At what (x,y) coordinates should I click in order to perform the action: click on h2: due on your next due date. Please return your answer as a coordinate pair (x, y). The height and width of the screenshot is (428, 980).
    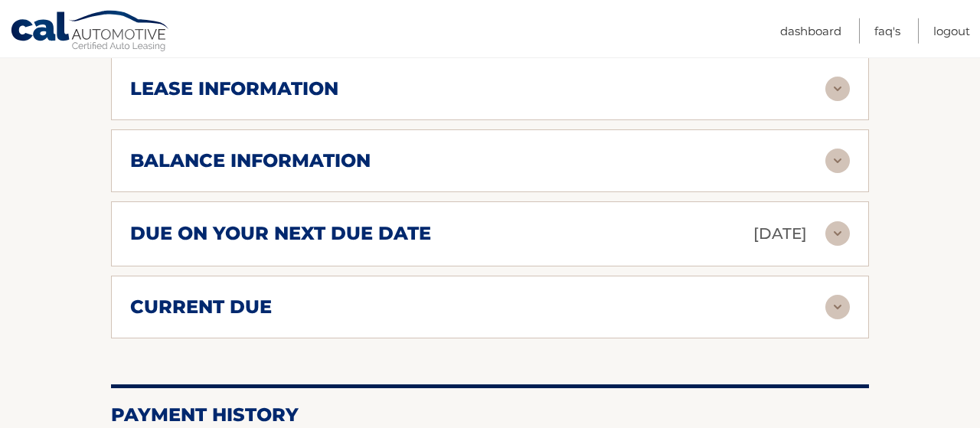
    Looking at the image, I should click on (280, 234).